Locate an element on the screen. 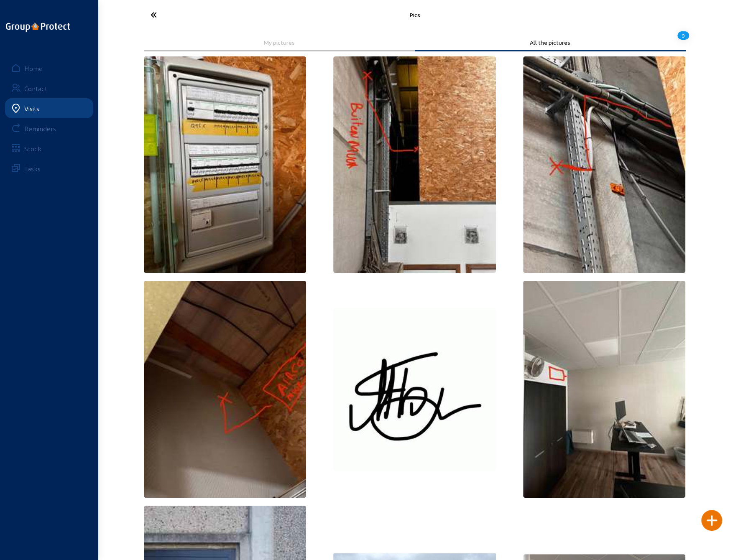  a: Stock is located at coordinates (49, 149).